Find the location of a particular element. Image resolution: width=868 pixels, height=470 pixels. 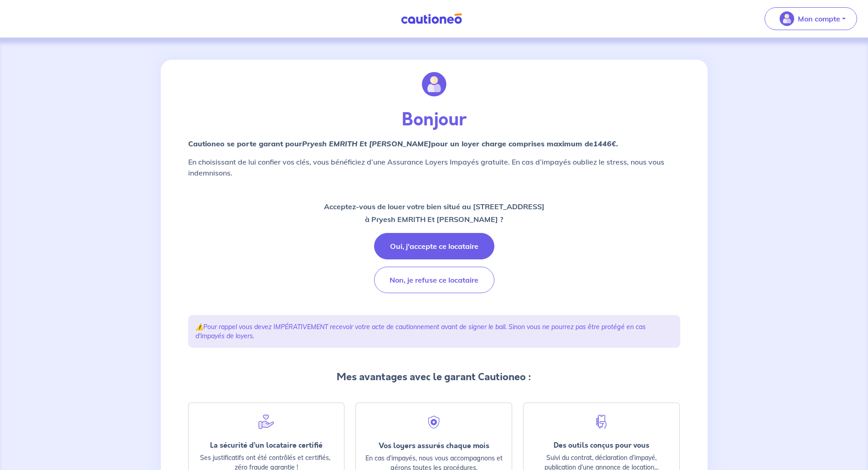

div: Vos loyers assurés chaque mois is located at coordinates (434, 445).